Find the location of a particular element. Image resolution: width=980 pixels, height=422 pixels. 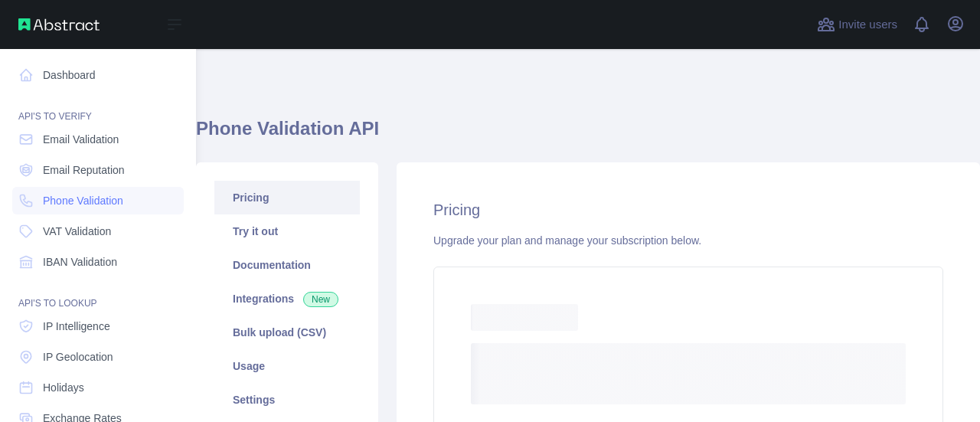

span: IBAN Validation is located at coordinates (80, 262).